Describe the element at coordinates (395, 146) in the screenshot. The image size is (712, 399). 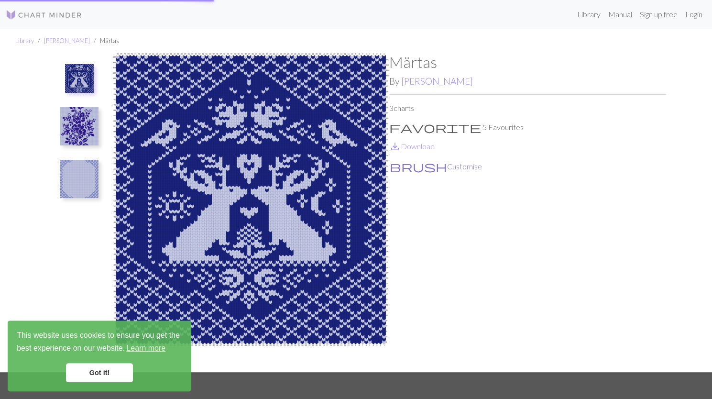
I see `i: Download` at that location.